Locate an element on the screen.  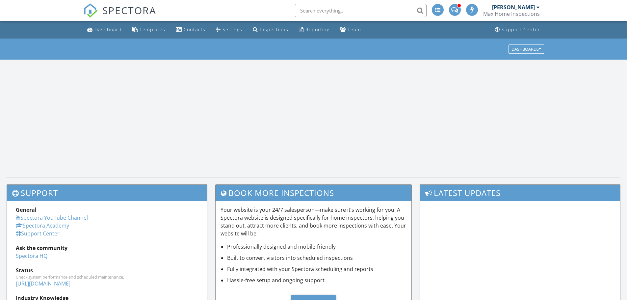
div: Status is located at coordinates (107, 270).